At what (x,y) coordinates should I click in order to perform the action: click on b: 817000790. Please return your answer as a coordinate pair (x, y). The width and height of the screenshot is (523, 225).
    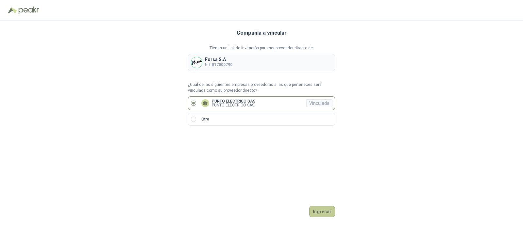
    Looking at the image, I should click on (222, 65).